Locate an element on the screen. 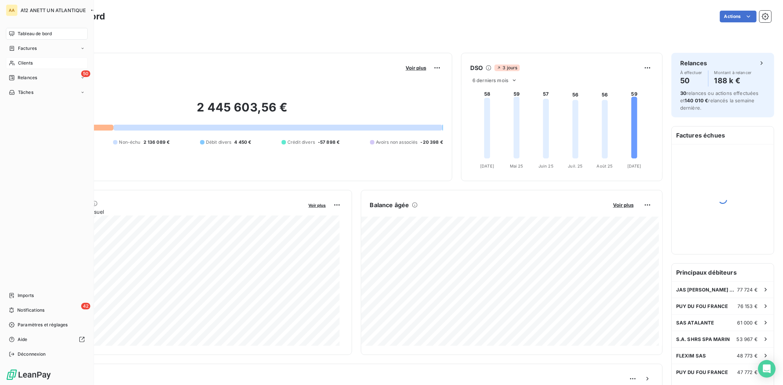 The height and width of the screenshot is (385, 783). span: 76 153 € is located at coordinates (747, 306).